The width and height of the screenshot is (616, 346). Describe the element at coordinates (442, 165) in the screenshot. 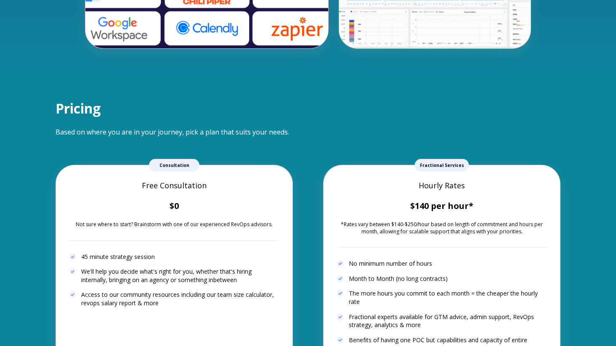

I see `span: Fractional Services` at that location.